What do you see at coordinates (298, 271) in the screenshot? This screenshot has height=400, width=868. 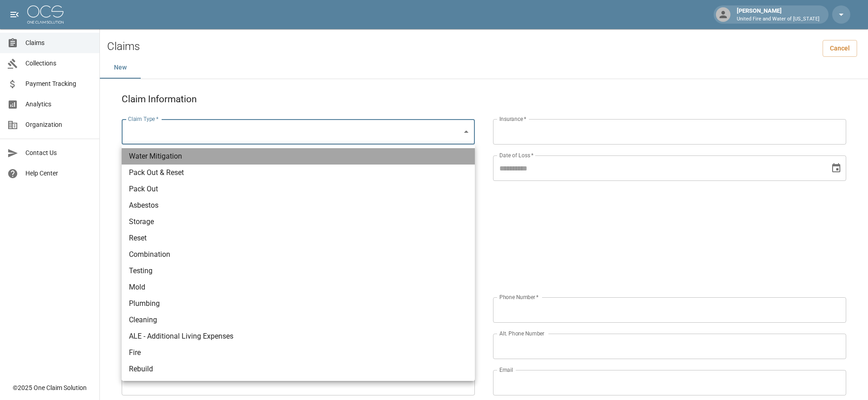 I see `li: Testing` at bounding box center [298, 271].